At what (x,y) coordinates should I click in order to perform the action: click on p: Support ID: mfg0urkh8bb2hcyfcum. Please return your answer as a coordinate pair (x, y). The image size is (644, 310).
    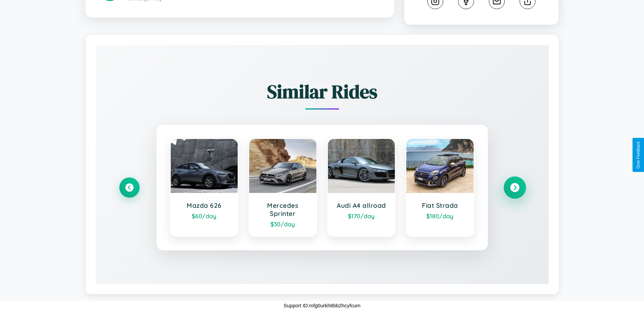
    Looking at the image, I should click on (322, 306).